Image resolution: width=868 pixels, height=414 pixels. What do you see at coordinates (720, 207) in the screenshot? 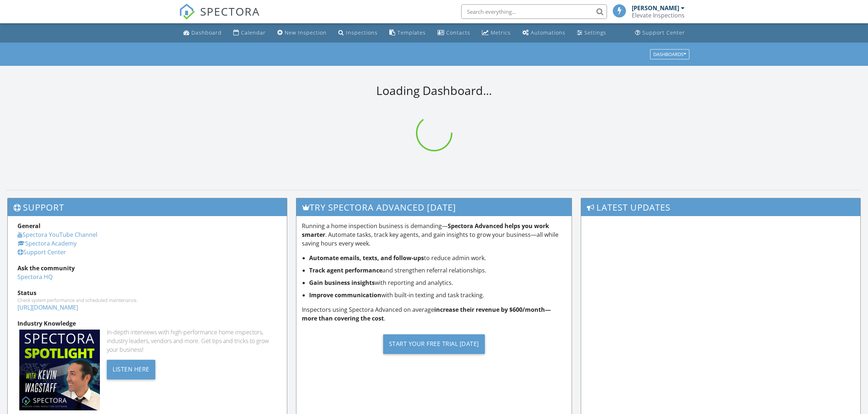
I see `h3: Latest Updates` at bounding box center [720, 207].